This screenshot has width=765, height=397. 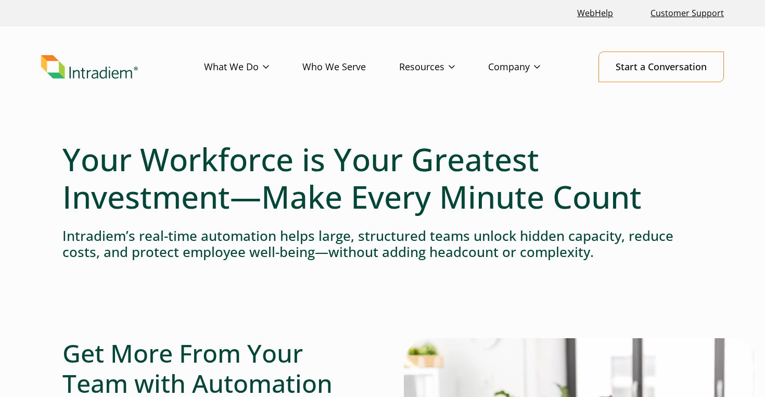 What do you see at coordinates (595, 13) in the screenshot?
I see `a: Link opens in a new window` at bounding box center [595, 13].